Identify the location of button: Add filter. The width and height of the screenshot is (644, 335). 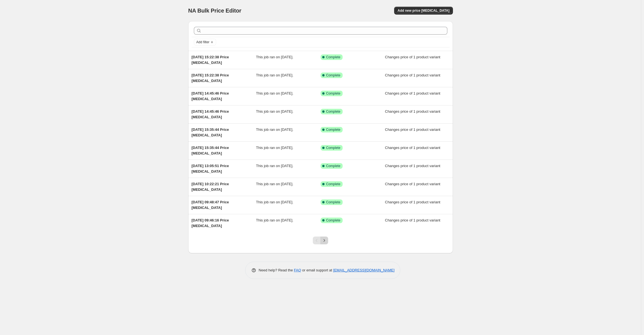
(205, 42).